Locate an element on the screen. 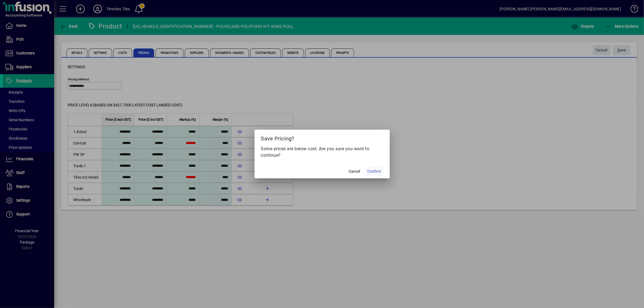  p: Some prices are below cost. Are you sure you want to continue? is located at coordinates (322, 152).